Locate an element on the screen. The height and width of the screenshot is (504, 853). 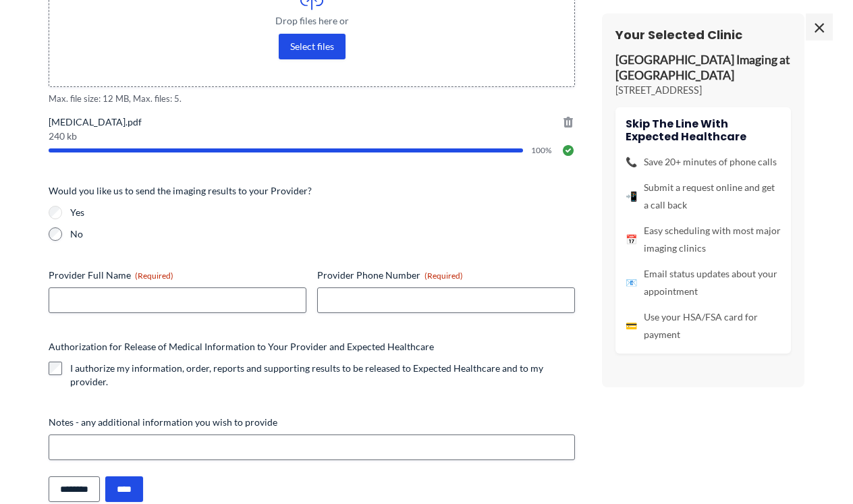
span: Max. file size: 12 MB, Max. files: 5. is located at coordinates (312, 98).